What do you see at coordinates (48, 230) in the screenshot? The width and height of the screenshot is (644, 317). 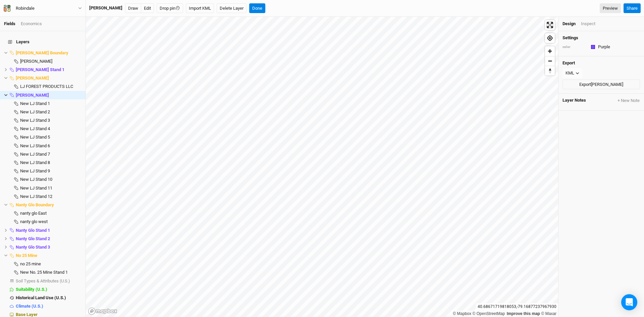 I see `div: Nanty Glo Stand 1` at bounding box center [48, 230].